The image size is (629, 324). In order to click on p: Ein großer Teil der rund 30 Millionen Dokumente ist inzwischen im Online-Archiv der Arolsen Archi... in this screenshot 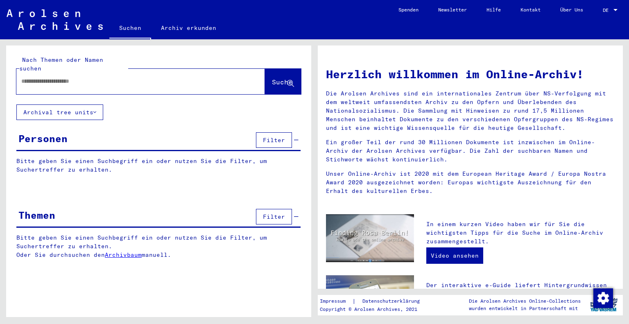, I will do `click(470, 151)`.